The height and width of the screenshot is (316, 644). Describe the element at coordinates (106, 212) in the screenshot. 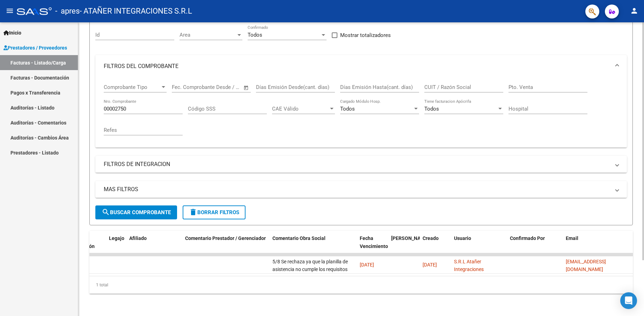

I see `mat-icon: search` at that location.